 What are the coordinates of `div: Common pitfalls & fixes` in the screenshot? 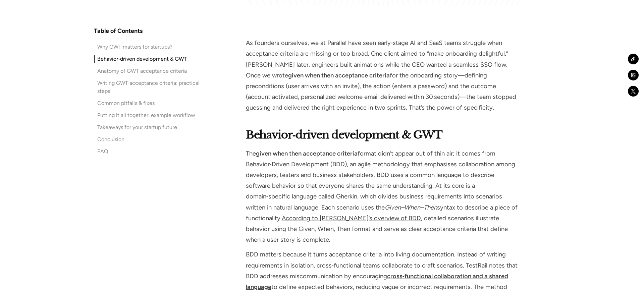 It's located at (126, 103).